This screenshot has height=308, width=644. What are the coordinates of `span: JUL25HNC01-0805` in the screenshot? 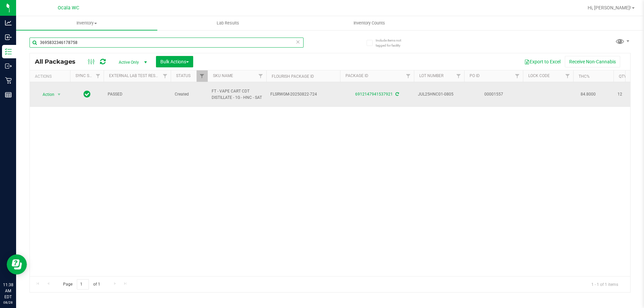 It's located at (439, 94).